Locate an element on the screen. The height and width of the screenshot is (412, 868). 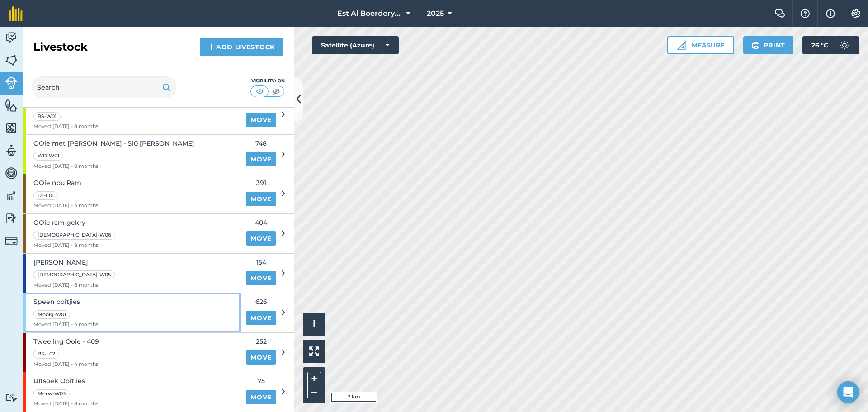
span: OOie ram gekry is located at coordinates (75, 222).